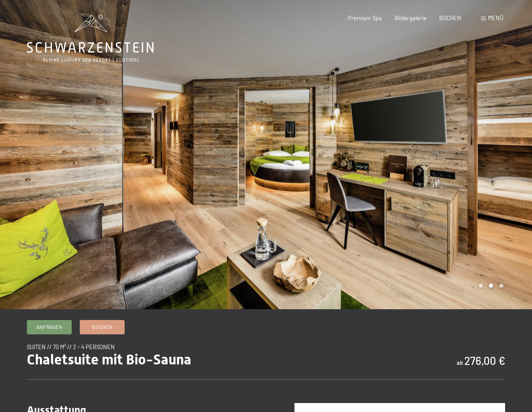 This screenshot has height=412, width=532. Describe the element at coordinates (102, 326) in the screenshot. I see `span: Buchen` at that location.